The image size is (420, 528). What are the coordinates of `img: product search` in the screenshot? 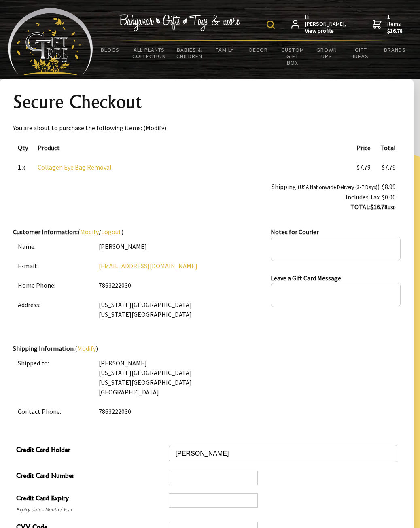 It's located at (271, 25).